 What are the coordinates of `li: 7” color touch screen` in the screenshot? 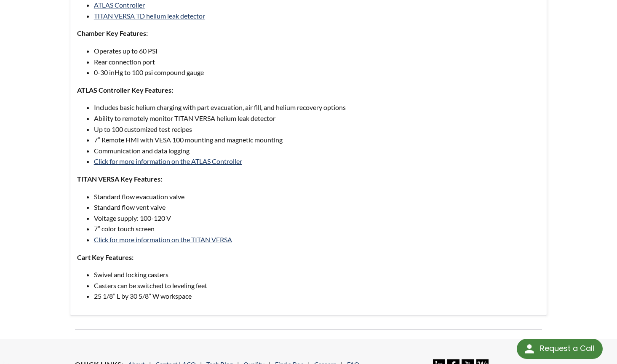 It's located at (317, 229).